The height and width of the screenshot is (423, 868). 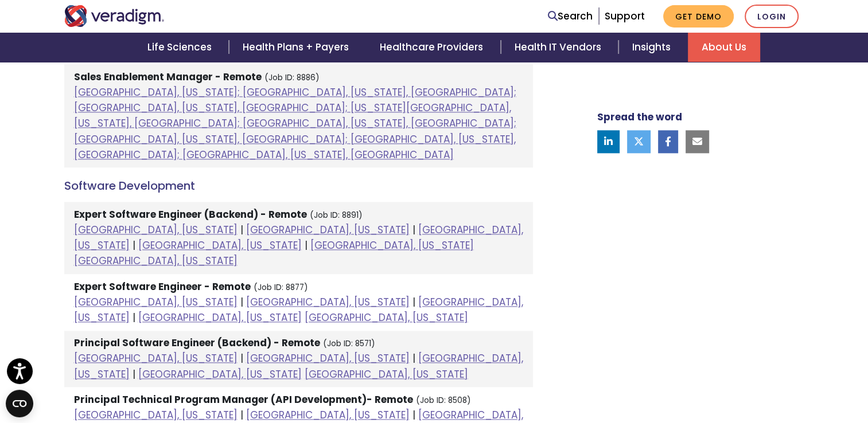 I want to click on small: (Job ID: 8886), so click(x=293, y=77).